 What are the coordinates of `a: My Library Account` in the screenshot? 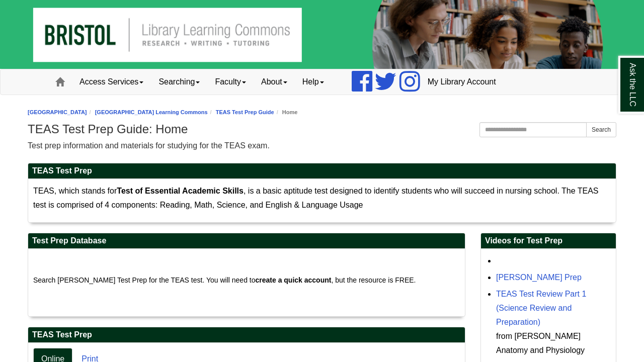 It's located at (462, 82).